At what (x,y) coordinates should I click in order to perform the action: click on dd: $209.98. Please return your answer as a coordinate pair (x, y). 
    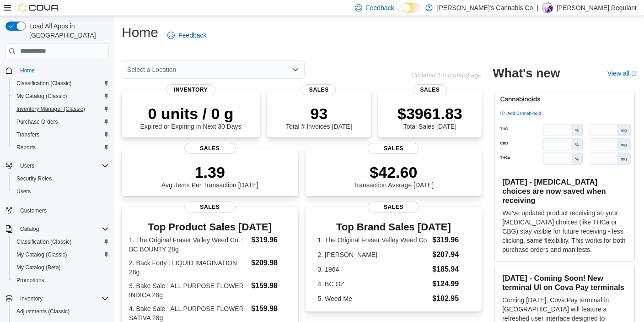
    Looking at the image, I should click on (271, 263).